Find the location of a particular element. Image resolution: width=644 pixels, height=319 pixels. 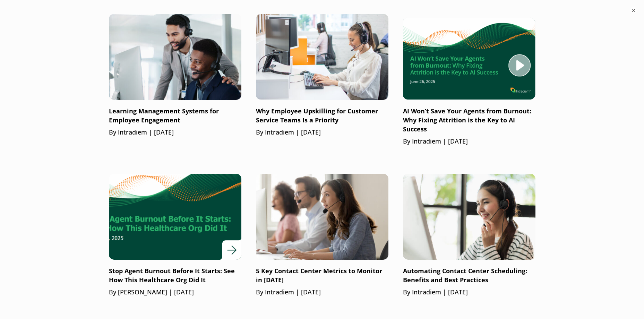

p: Automating Contact Center Scheduling: Benefits and Best Practices is located at coordinates (469, 276).